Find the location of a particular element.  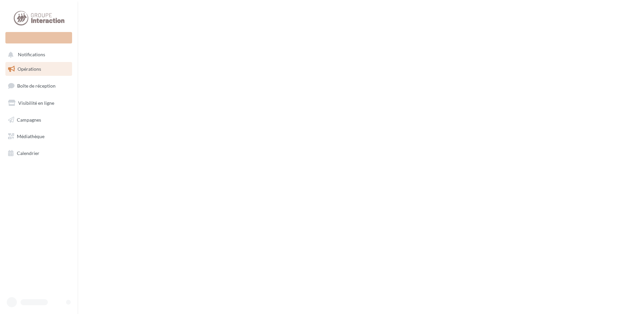

span: Campagnes is located at coordinates (29, 119).